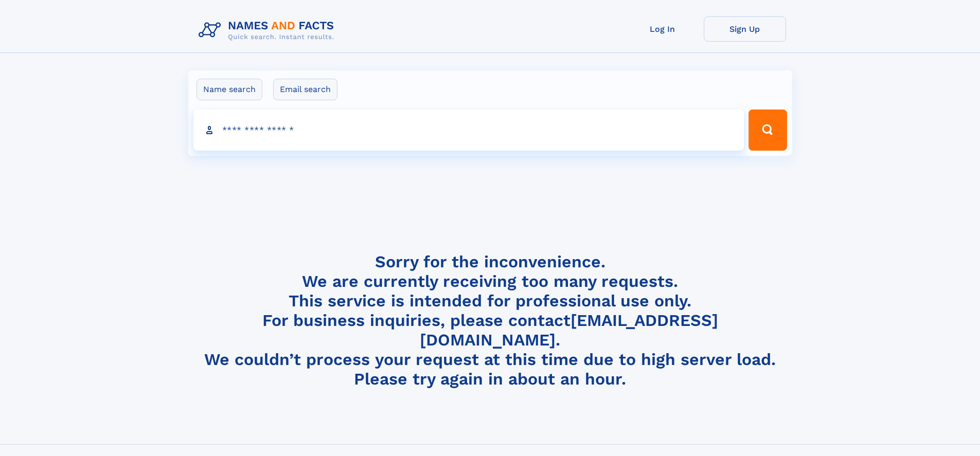 This screenshot has height=456, width=980. I want to click on button: Search Button, so click(768, 130).